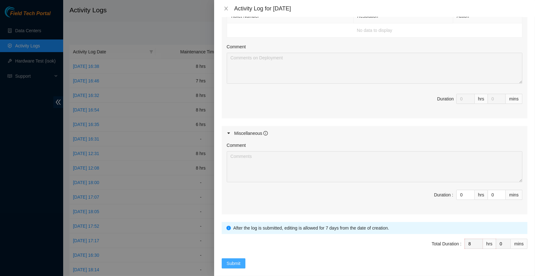  I want to click on div: Duration :, so click(443, 195).